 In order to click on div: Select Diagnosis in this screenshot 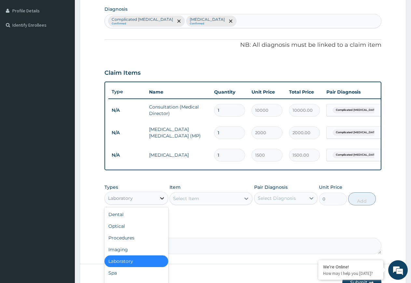, I will do `click(277, 199)`.